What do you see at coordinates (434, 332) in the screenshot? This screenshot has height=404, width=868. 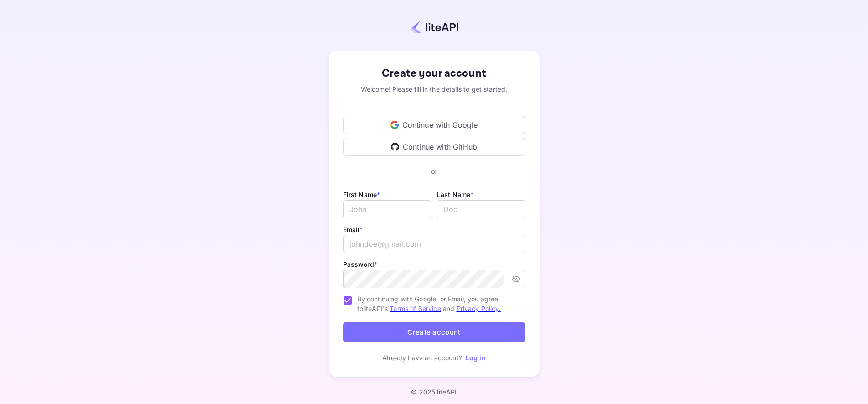 I see `button: Create account` at bounding box center [434, 332].